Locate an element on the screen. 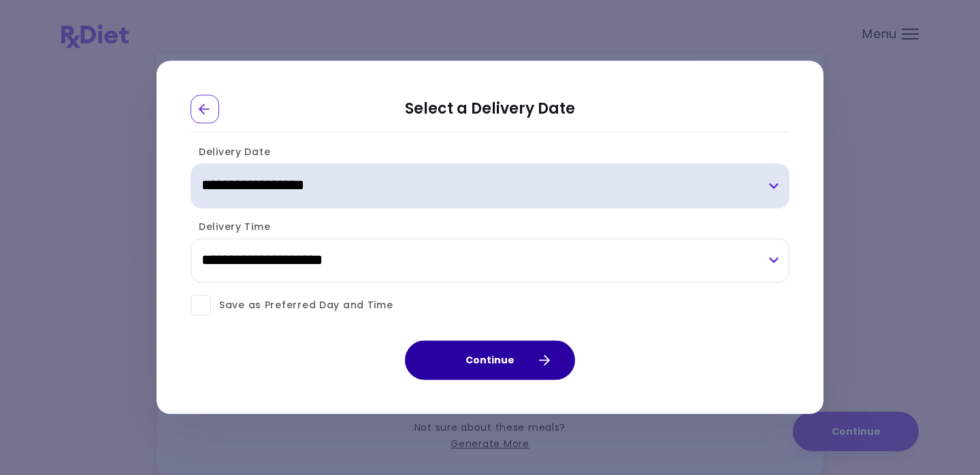  label: Delivery Date is located at coordinates (230, 152).